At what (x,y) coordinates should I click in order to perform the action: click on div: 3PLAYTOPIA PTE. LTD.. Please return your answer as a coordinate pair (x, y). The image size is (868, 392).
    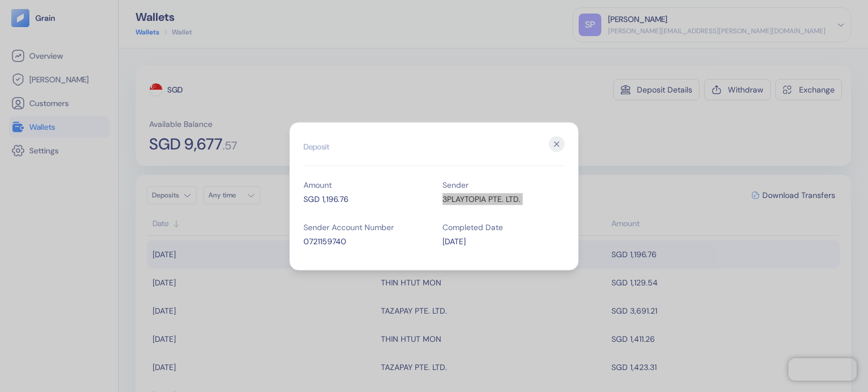
    Looking at the image, I should click on (504, 199).